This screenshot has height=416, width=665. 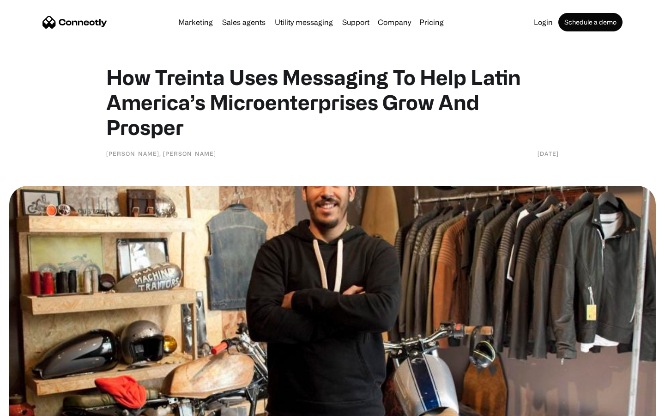 What do you see at coordinates (431, 22) in the screenshot?
I see `a: Pricing` at bounding box center [431, 22].